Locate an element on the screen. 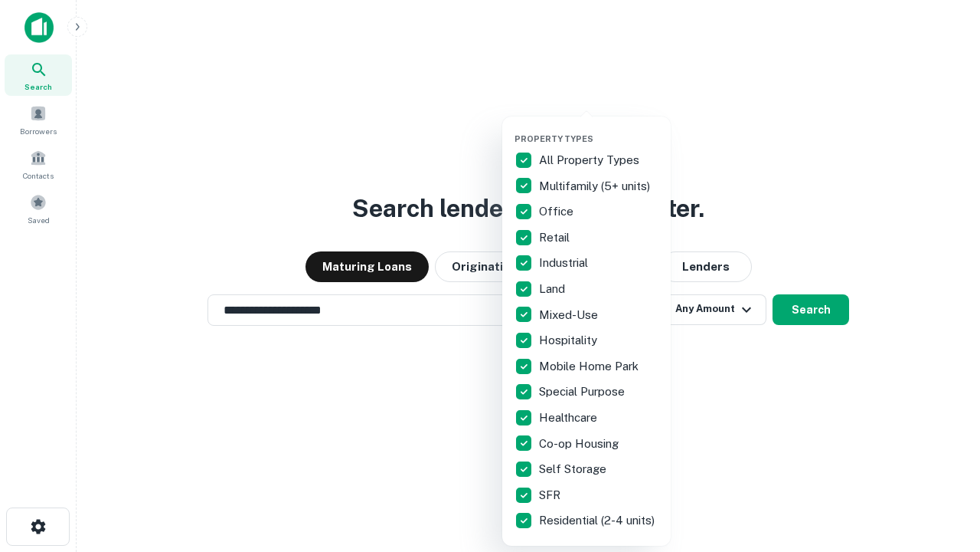 This screenshot has width=980, height=552. p: All Property Types is located at coordinates (590, 160).